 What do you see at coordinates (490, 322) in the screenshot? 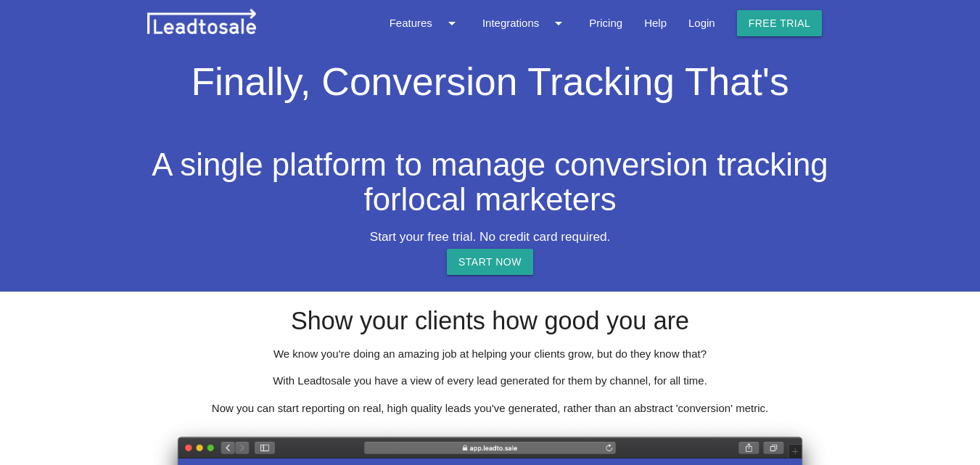
I see `h3: Show your clients how good you are` at bounding box center [490, 322].